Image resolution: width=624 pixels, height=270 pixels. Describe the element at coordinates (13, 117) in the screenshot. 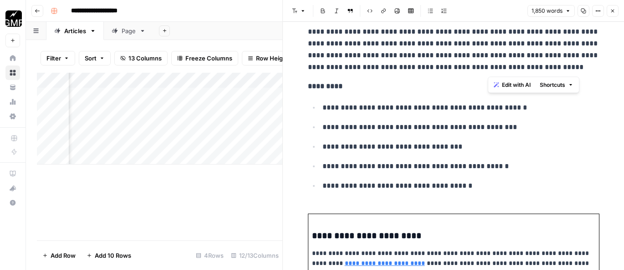

I see `a: Settings` at that location.